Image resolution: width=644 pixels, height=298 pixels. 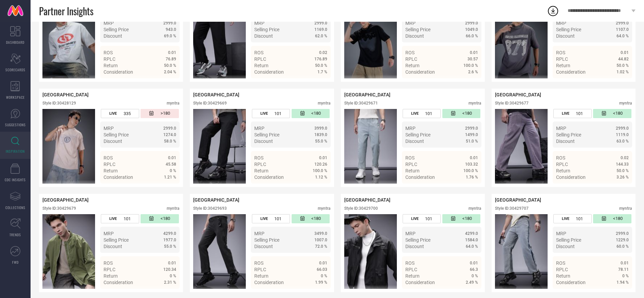 What do you see at coordinates (170, 72) in the screenshot?
I see `span: 2.04 %` at bounding box center [170, 72].